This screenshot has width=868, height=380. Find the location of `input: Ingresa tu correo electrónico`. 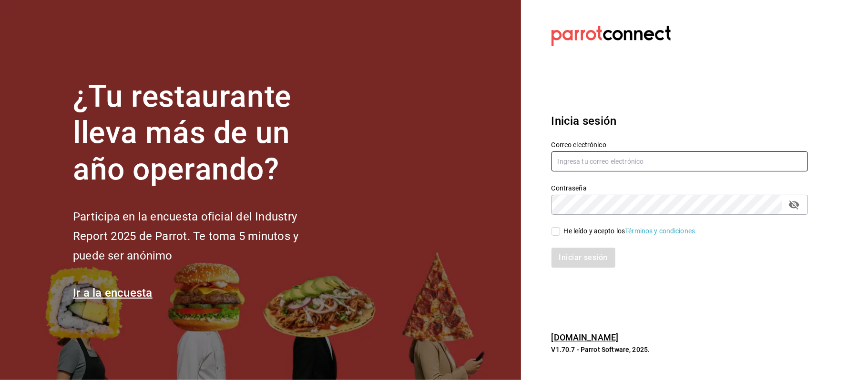

input: Ingresa tu correo electrónico is located at coordinates (679, 161).